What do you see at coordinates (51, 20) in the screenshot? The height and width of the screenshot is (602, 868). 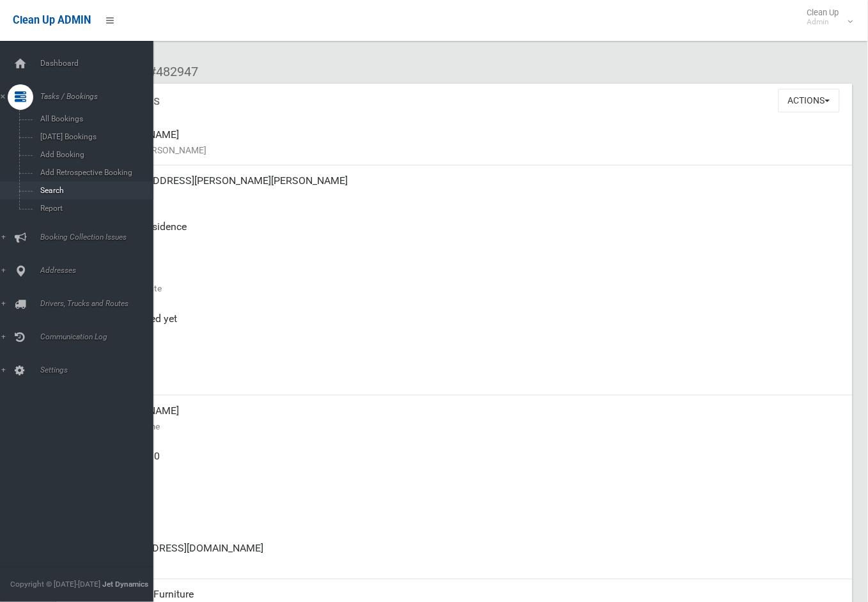 I see `span: Clean Up ADMIN` at bounding box center [51, 20].